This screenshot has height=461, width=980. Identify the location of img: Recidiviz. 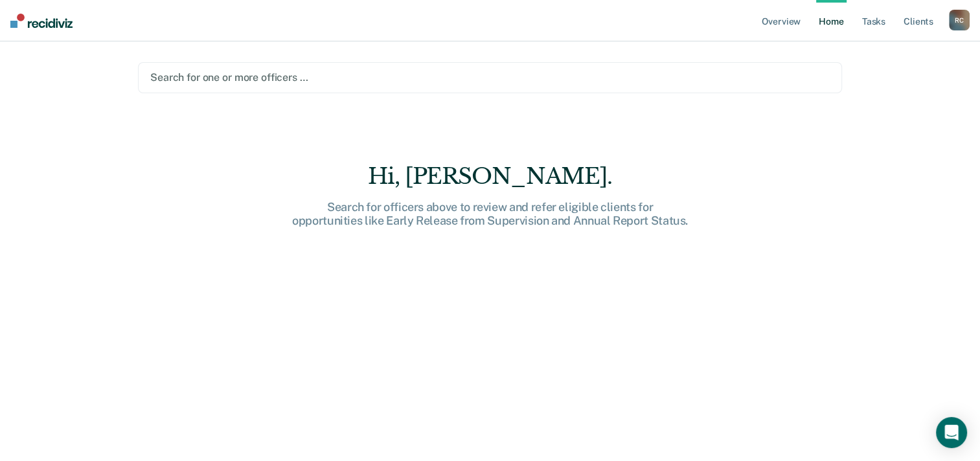
(41, 21).